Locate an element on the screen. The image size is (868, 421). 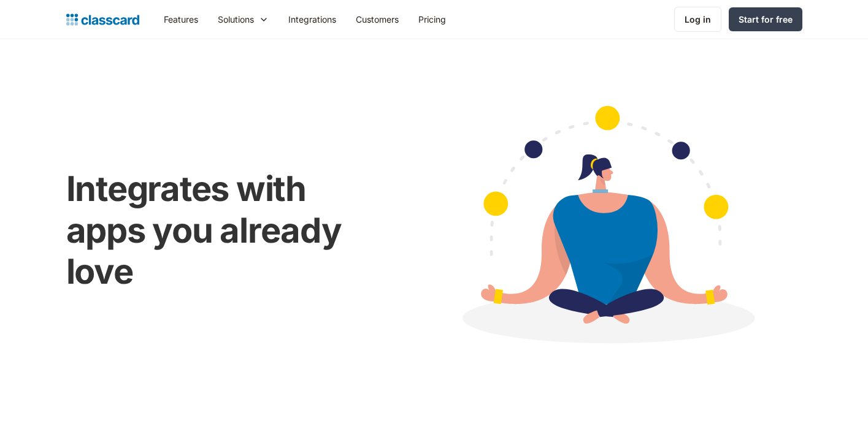
a: Features is located at coordinates (181, 19).